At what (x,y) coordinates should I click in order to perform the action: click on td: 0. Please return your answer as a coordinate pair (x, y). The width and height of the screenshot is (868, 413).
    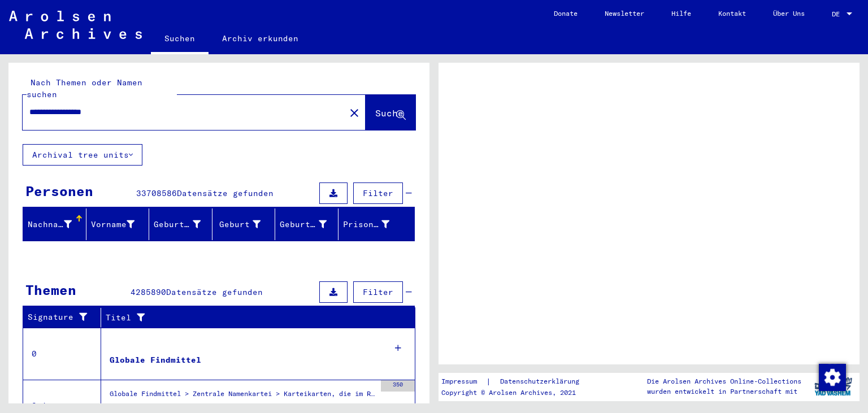
    Looking at the image, I should click on (62, 353).